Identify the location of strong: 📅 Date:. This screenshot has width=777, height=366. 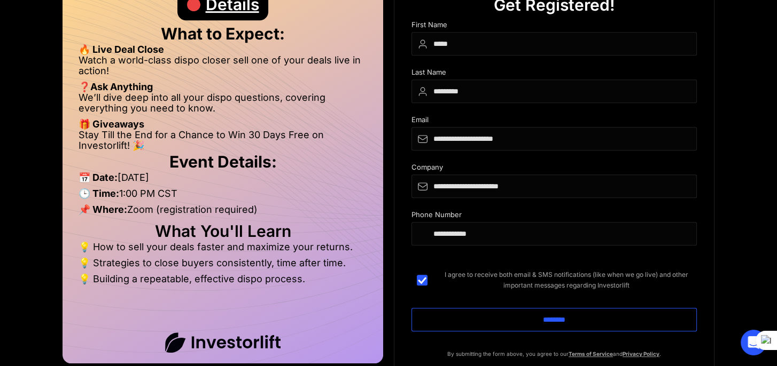
(98, 177).